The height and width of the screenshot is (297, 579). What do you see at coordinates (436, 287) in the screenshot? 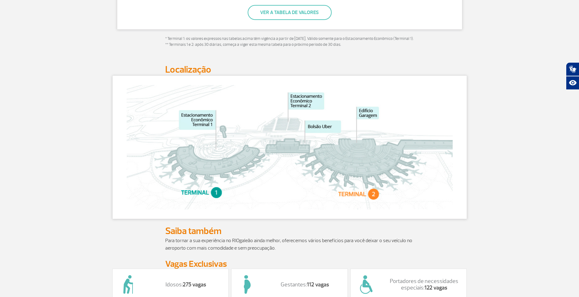
I see `strong: 122 vagas` at bounding box center [436, 287].